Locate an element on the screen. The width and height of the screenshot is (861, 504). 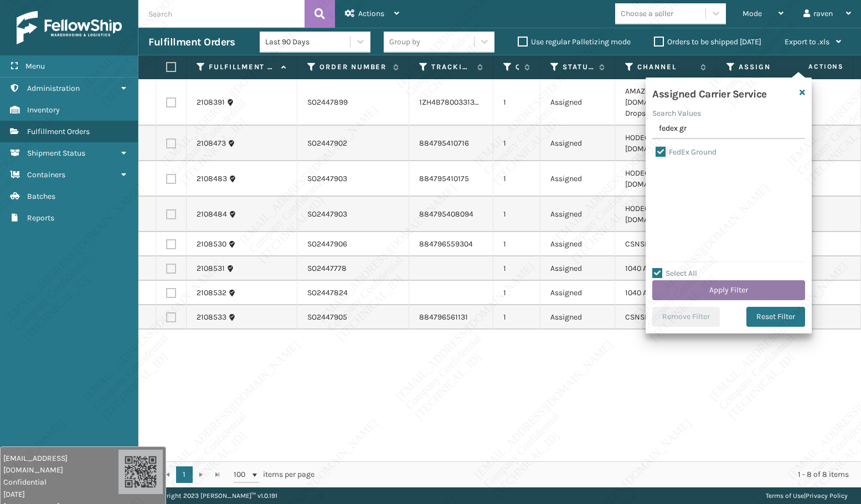
label: FedEx Ground is located at coordinates (686, 152).